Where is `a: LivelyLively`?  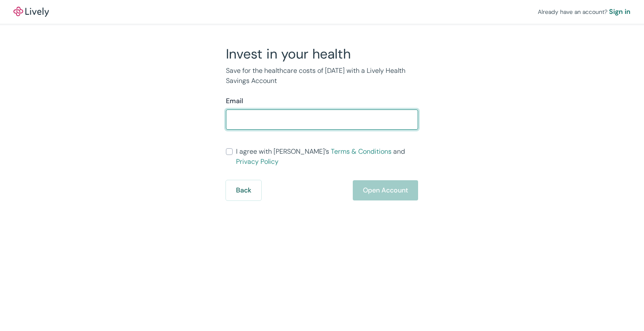
a: LivelyLively is located at coordinates (31, 12).